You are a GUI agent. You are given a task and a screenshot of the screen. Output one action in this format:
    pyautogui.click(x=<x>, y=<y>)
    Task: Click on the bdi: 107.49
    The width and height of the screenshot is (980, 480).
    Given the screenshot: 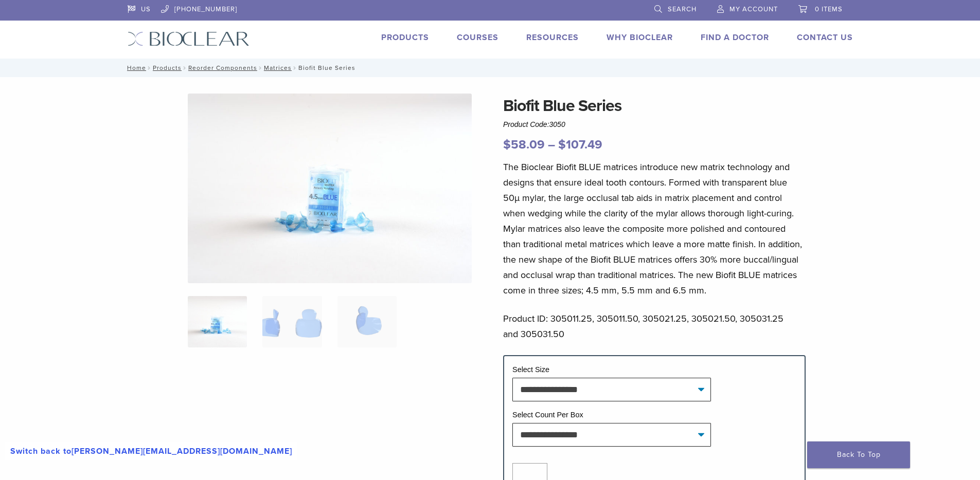 What is the action you would take?
    pyautogui.click(x=580, y=145)
    